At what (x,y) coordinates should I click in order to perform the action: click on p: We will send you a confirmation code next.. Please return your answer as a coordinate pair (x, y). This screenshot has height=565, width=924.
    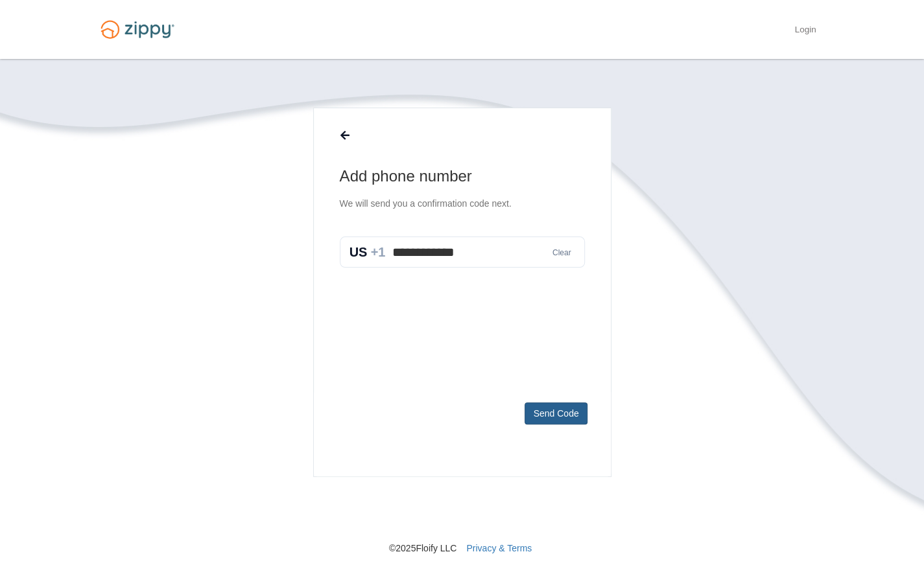
    Looking at the image, I should click on (462, 203).